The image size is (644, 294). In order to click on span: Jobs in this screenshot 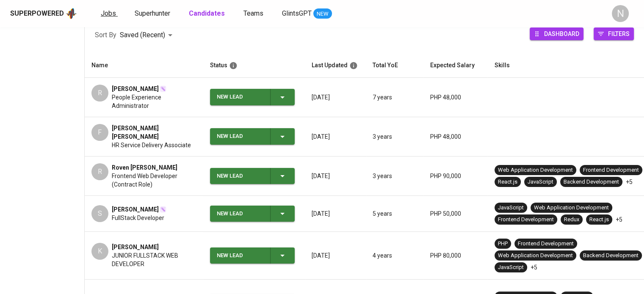, I will do `click(108, 13)`.